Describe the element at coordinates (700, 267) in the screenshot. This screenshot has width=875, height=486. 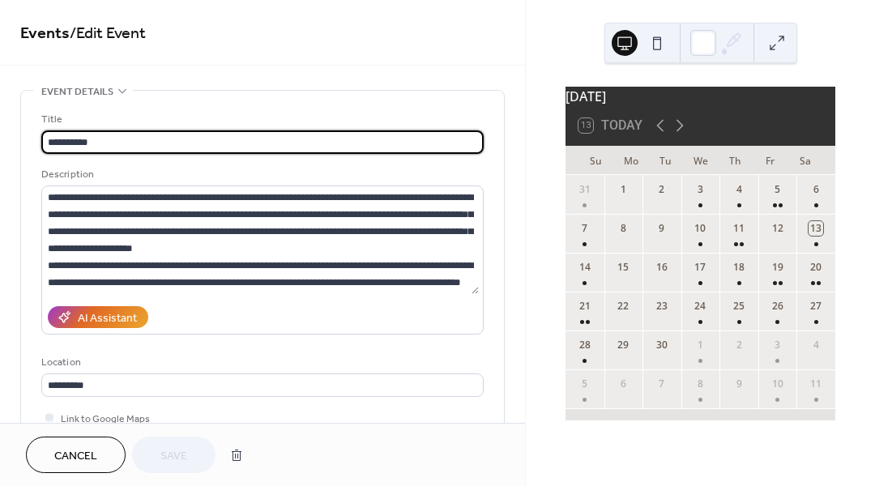
I see `div: 17` at that location.